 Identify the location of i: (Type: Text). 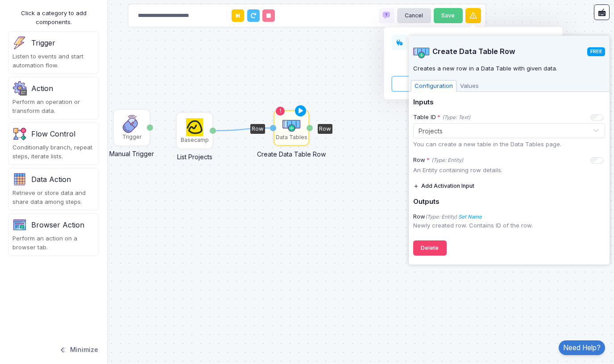
(456, 117).